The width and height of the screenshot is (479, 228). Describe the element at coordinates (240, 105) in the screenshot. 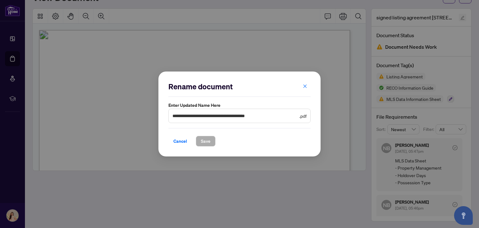

I see `label: Enter updated name here` at that location.